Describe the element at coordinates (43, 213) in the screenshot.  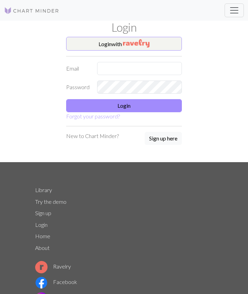
I see `a: Sign up` at that location.